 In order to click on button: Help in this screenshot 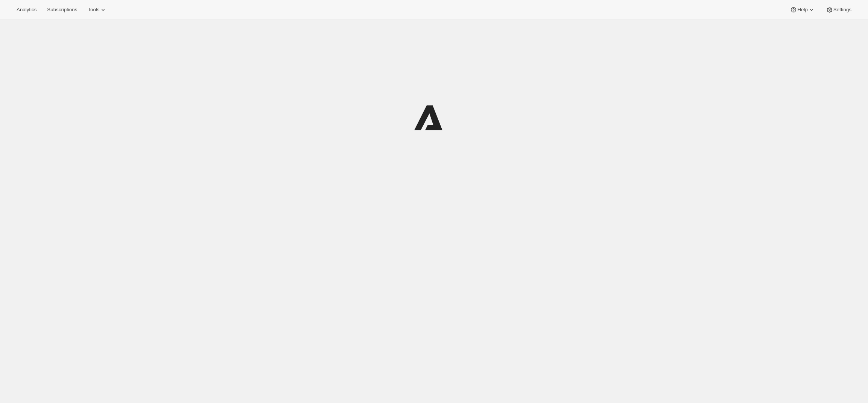, I will do `click(802, 10)`.